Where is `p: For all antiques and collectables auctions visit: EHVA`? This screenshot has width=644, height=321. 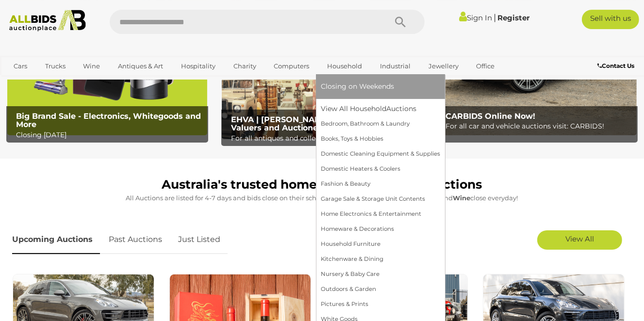 p: For all antiques and collectables auctions visit: EHVA is located at coordinates (325, 138).